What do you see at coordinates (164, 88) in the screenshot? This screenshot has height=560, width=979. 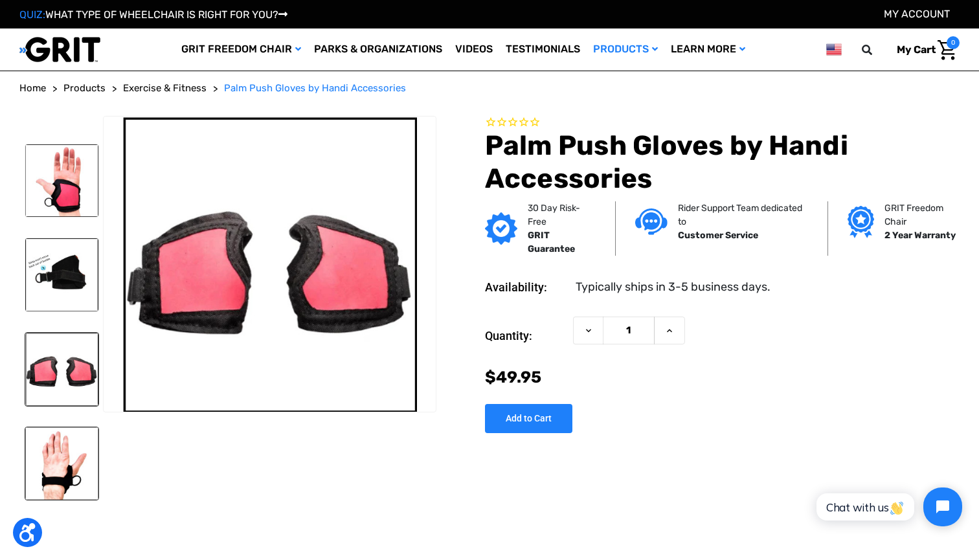 I see `span: Exercise & Fitness` at bounding box center [164, 88].